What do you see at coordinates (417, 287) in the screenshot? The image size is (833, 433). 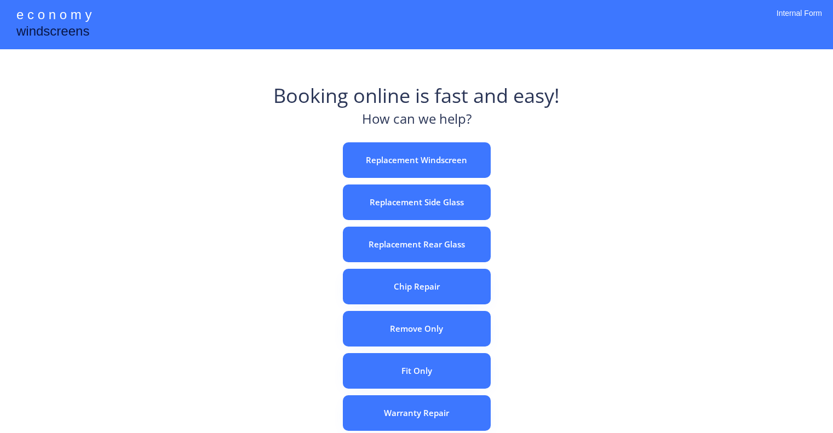 I see `button: Chip Repair` at bounding box center [417, 287].